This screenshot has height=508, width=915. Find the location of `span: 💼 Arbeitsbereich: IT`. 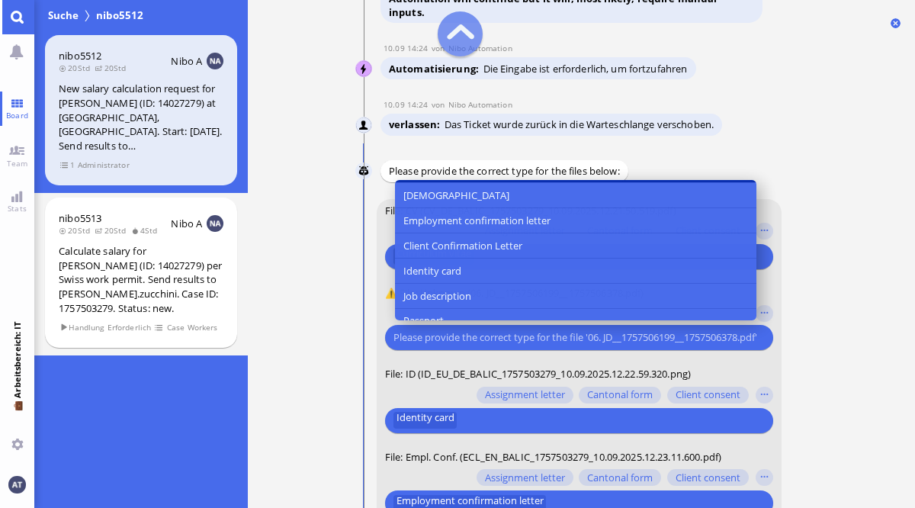

span: 💼 Arbeitsbereich: IT is located at coordinates (17, 415).